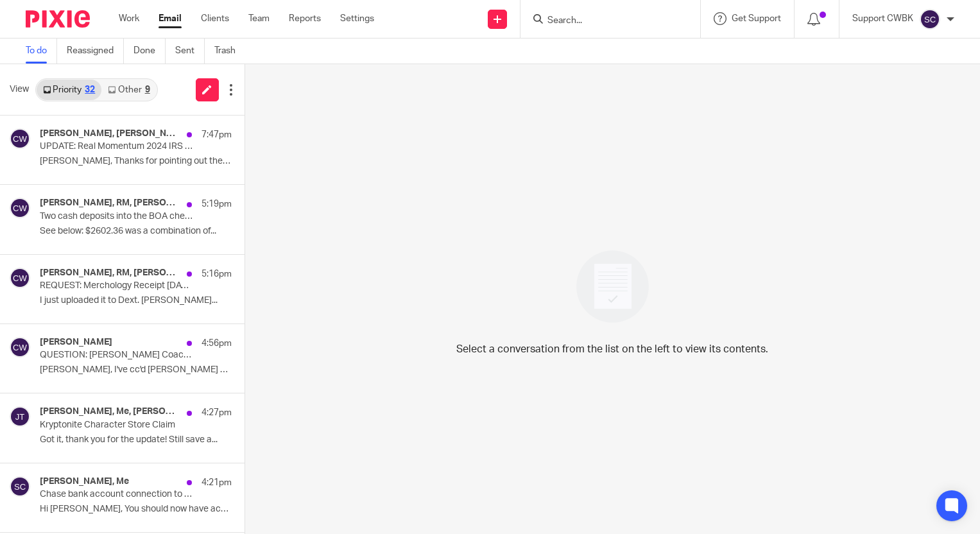 The width and height of the screenshot is (980, 534). I want to click on a: Email, so click(170, 18).